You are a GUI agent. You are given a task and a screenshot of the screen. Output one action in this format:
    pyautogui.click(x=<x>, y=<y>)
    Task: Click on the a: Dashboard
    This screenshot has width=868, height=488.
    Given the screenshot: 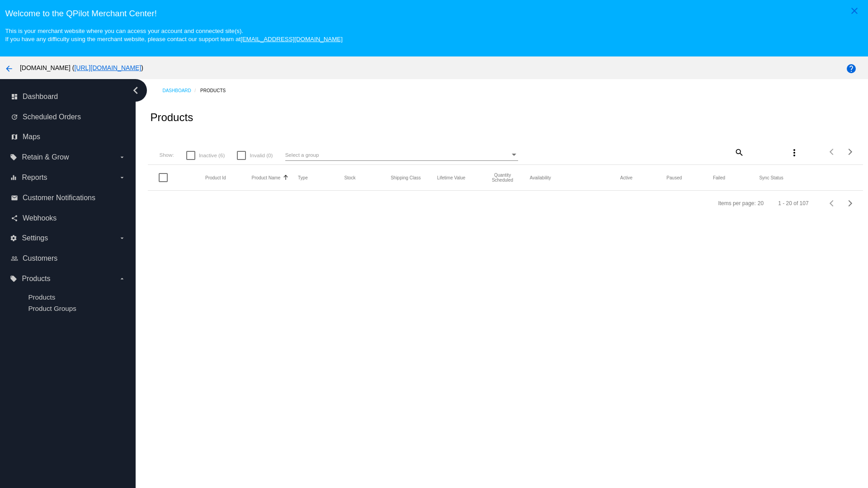 What is the action you would take?
    pyautogui.click(x=181, y=90)
    